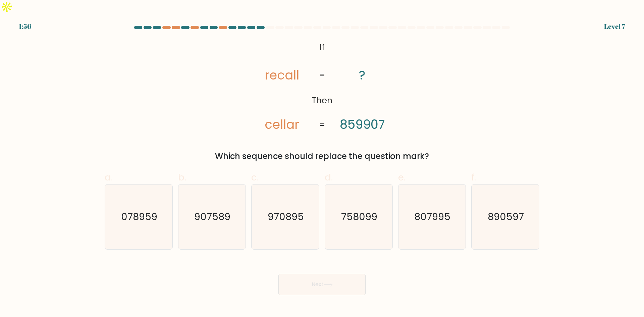 Image resolution: width=644 pixels, height=317 pixels. Describe the element at coordinates (25, 27) in the screenshot. I see `div: 1:56` at that location.